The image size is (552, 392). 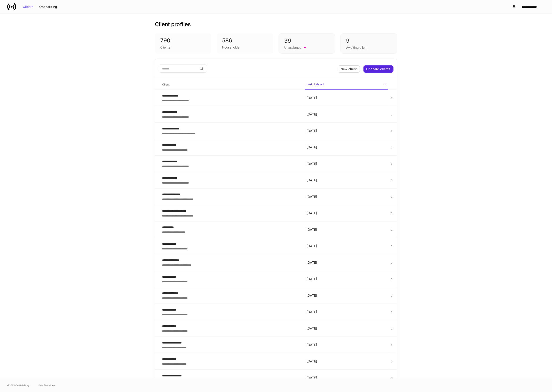 What do you see at coordinates (378, 69) in the screenshot?
I see `div: Onboard clients` at bounding box center [378, 69].